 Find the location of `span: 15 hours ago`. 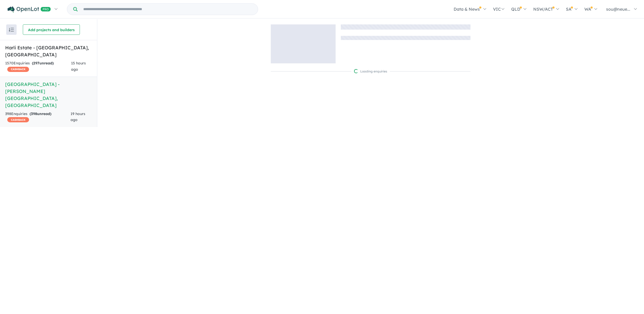

span: 15 hours ago is located at coordinates (79, 66).